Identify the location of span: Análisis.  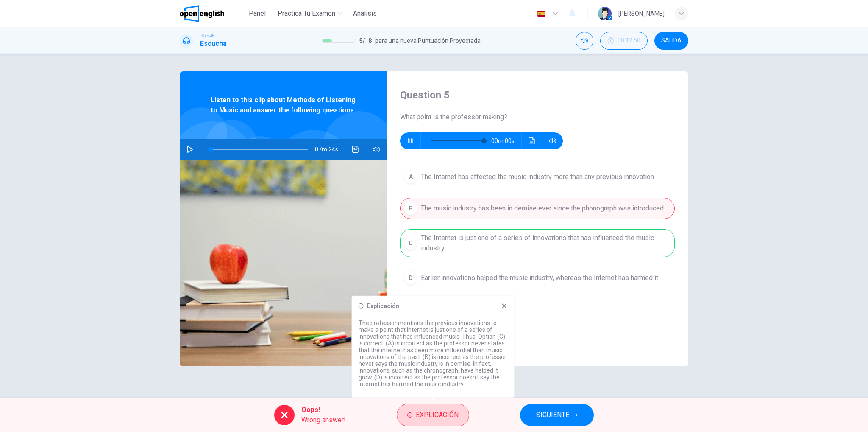
(364, 13).